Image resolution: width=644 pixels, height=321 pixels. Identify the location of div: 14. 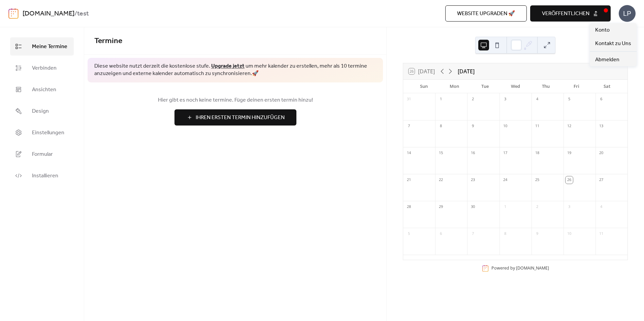
(409, 153).